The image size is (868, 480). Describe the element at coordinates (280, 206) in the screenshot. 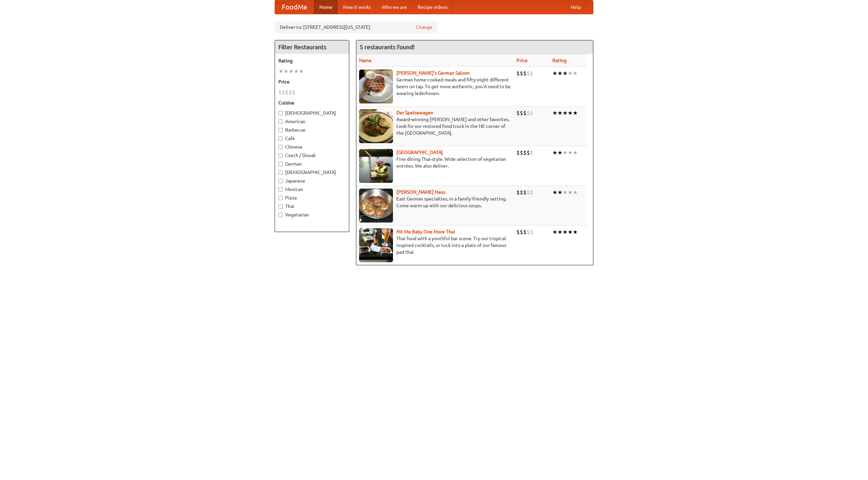

I see `input: Thai` at that location.